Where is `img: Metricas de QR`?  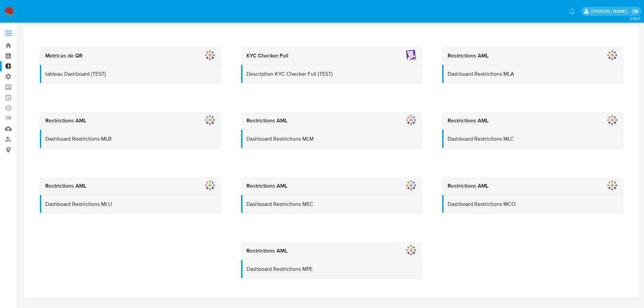
img: Metricas de QR is located at coordinates (210, 55).